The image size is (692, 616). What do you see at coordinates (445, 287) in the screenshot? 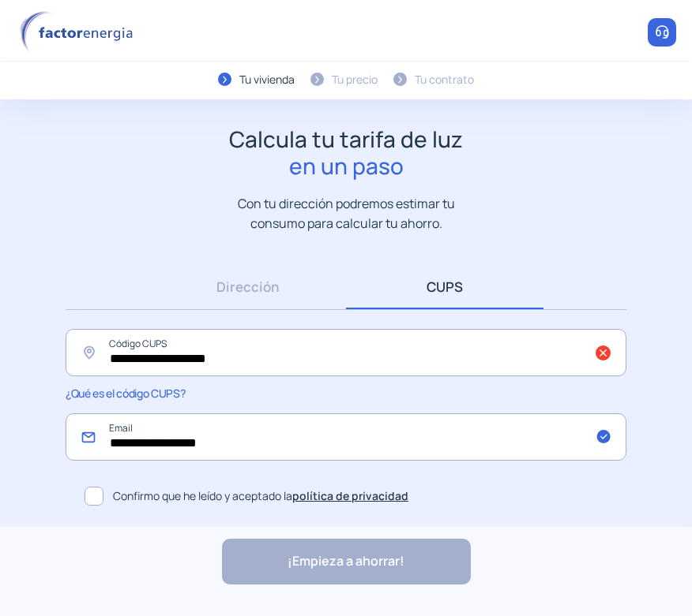
I see `a: CUPS` at bounding box center [445, 287].